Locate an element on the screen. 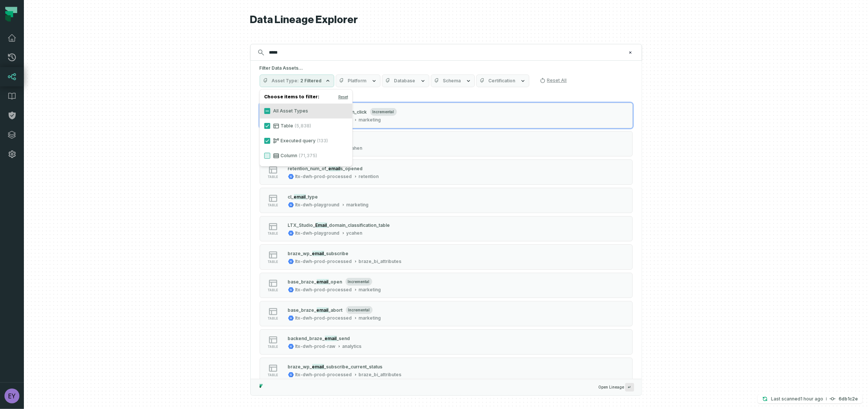 The width and height of the screenshot is (868, 409). button: tableltx-dwh-prod-rawanalytics is located at coordinates (447, 342).